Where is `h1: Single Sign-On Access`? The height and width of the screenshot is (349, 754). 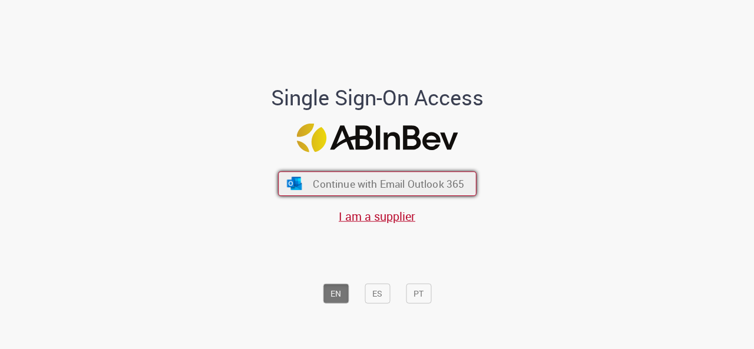
h1: Single Sign-On Access is located at coordinates (377, 98).